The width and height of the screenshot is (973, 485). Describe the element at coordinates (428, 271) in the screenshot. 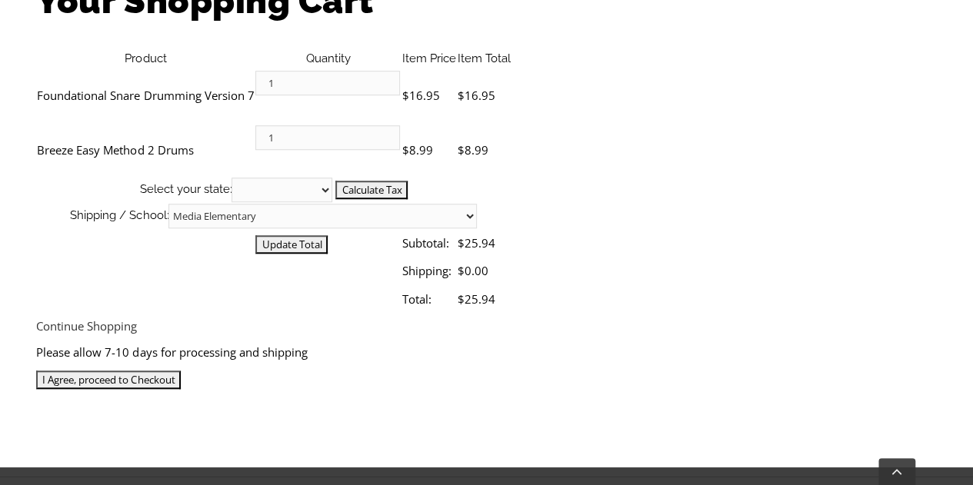

I see `td: Shipping:` at that location.